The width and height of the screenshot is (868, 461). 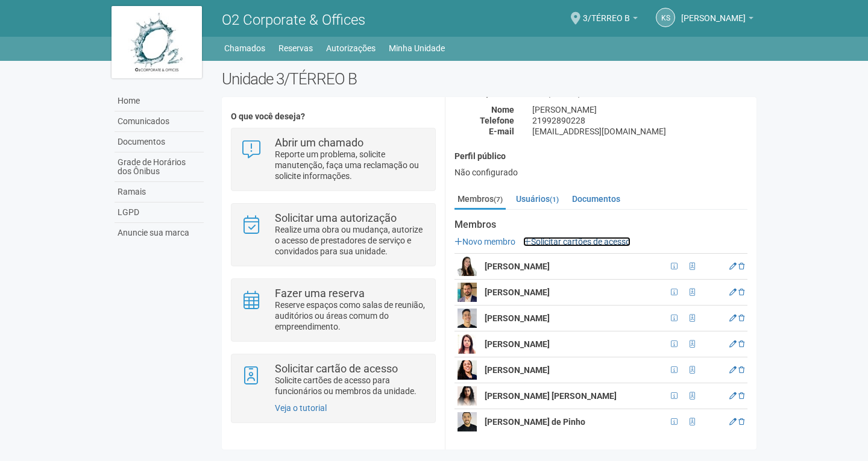 What do you see at coordinates (498, 199) in the screenshot?
I see `small: (7)` at bounding box center [498, 199].